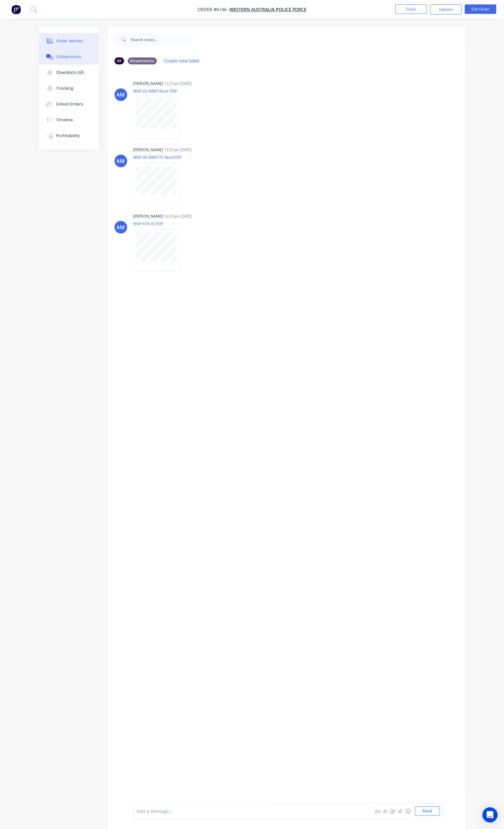 This screenshot has width=504, height=829. What do you see at coordinates (160, 91) in the screenshot?
I see `p: WAP-2U-BRKT-Rev6-.PDF` at bounding box center [160, 91].